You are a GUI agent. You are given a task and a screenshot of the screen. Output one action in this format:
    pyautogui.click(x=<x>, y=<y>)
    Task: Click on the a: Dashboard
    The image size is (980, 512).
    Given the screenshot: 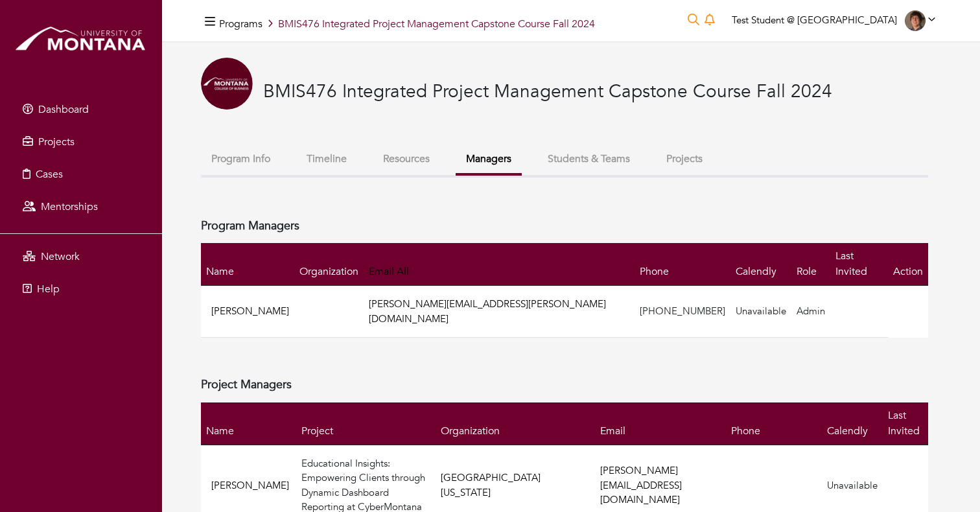 What is the action you would take?
    pyautogui.click(x=81, y=109)
    